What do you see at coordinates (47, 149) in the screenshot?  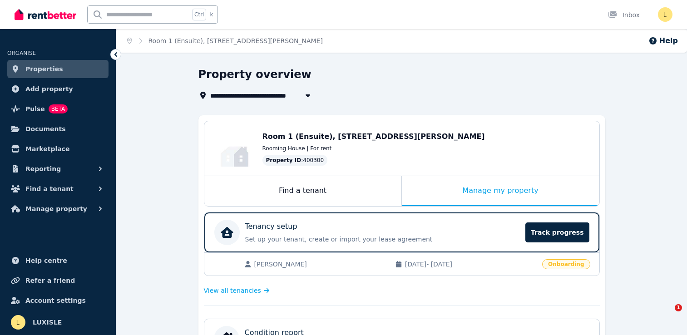 I see `span: Marketplace` at bounding box center [47, 149].